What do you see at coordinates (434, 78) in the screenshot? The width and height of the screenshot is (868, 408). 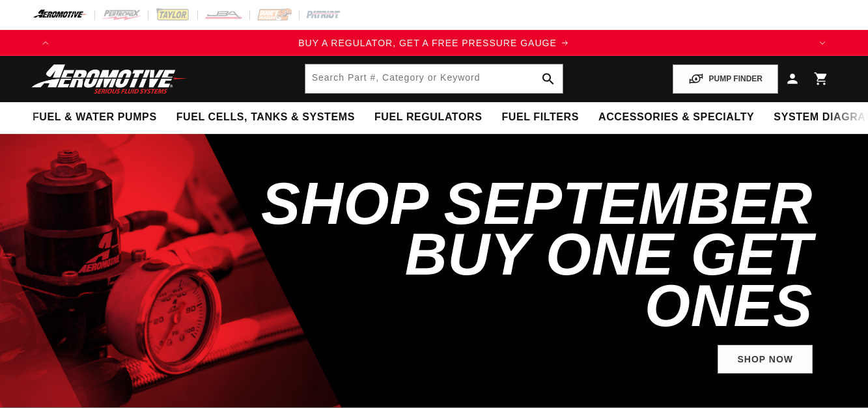 I see `input: Search by Part Number, Category or Keyword` at bounding box center [434, 78].